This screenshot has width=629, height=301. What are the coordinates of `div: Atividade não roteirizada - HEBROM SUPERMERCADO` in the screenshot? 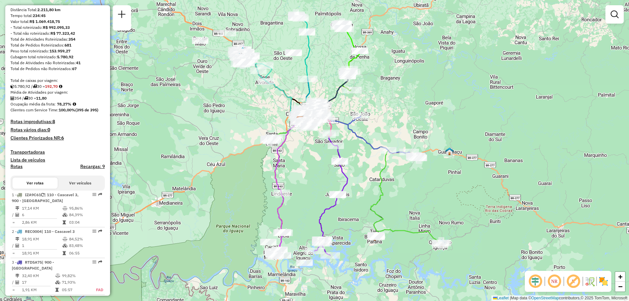 It's located at (244, 62).